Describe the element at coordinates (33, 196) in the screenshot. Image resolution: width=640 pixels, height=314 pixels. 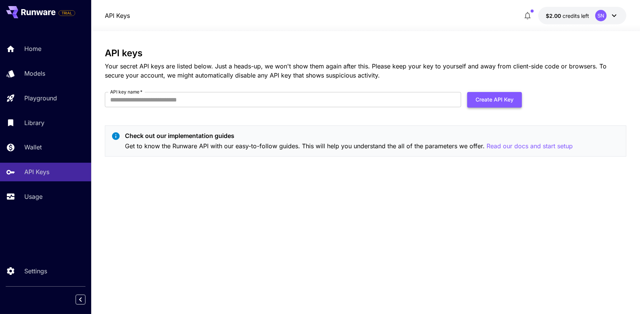
I see `p: Usage` at that location.